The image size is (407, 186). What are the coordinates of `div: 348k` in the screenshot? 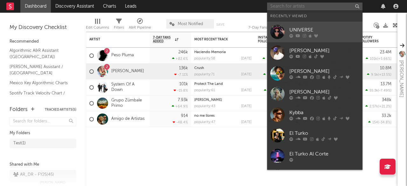 It's located at (387, 100).